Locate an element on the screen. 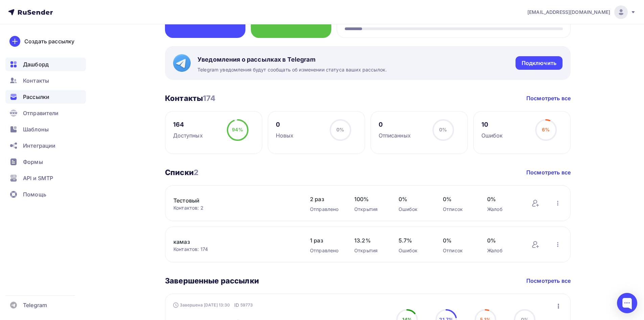 This screenshot has height=320, width=644. span: Формы is located at coordinates (33, 162).